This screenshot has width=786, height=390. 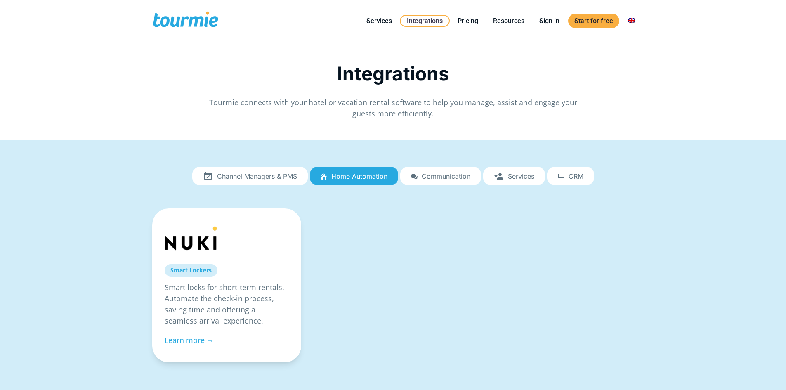 I want to click on span: Services, so click(x=521, y=176).